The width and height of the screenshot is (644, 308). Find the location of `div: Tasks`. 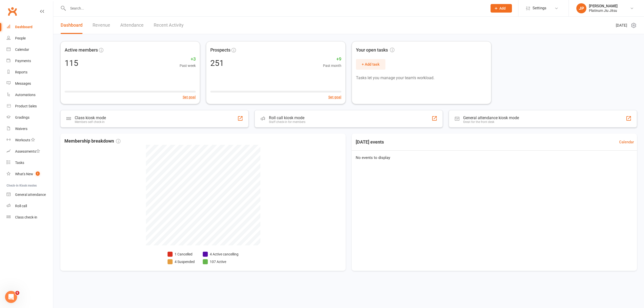

div: Tasks is located at coordinates (20, 162).